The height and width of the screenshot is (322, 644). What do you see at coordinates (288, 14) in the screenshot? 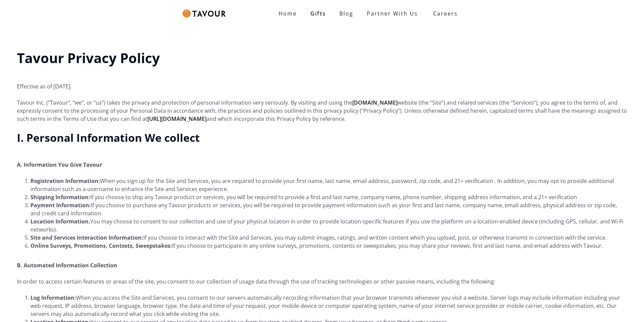
I see `strong: Home` at bounding box center [288, 14].